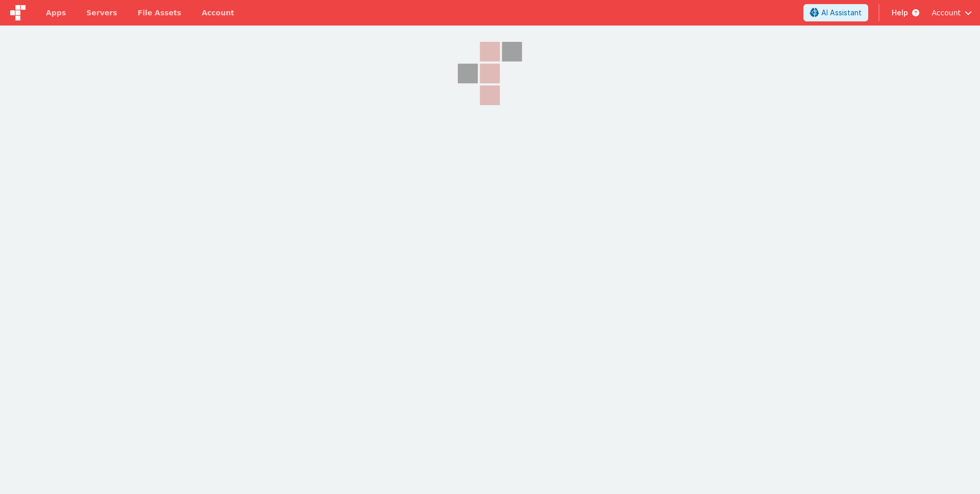  Describe the element at coordinates (951, 13) in the screenshot. I see `button: Account` at that location.